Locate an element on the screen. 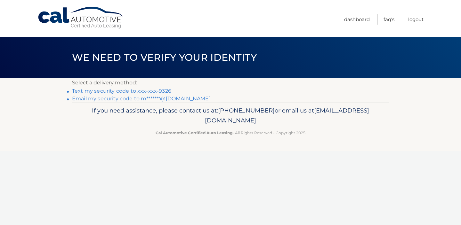 This screenshot has width=461, height=225. p: If you need assistance, please contact us at: or email us at is located at coordinates (231, 116).